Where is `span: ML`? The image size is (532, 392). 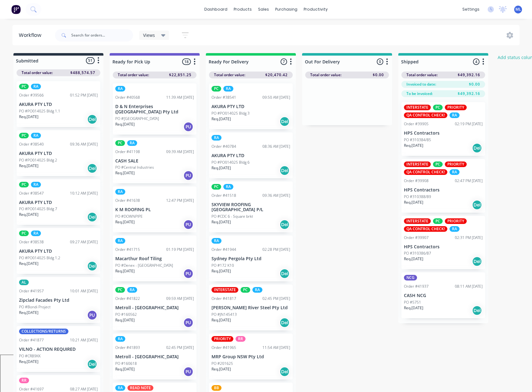 span: ML is located at coordinates (518, 9).